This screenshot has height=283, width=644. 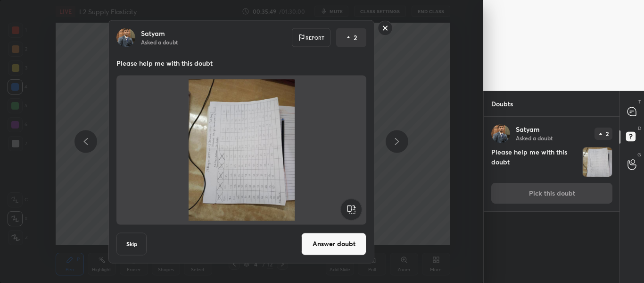 What do you see at coordinates (535, 161) in the screenshot?
I see `h4: Please help me with this doubt` at bounding box center [535, 161].